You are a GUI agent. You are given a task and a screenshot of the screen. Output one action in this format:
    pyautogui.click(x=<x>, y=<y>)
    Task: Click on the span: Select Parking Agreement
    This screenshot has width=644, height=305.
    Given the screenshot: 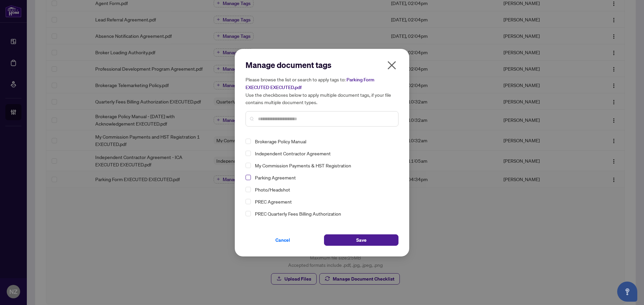 What is the action you would take?
    pyautogui.click(x=248, y=177)
    